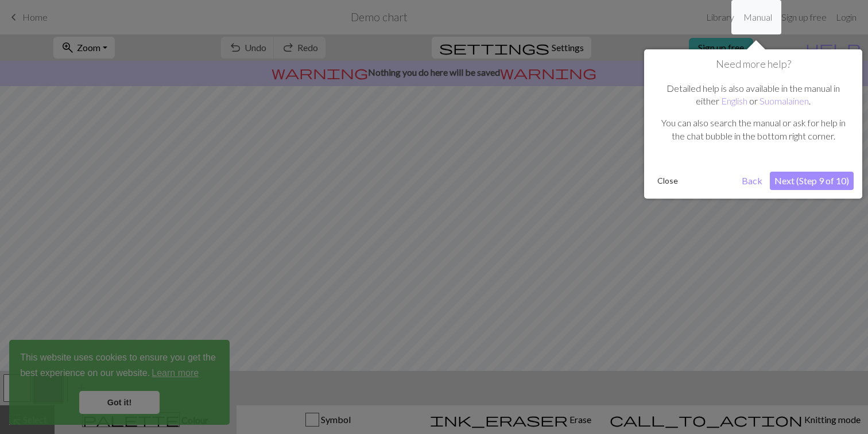 The image size is (868, 434). I want to click on h1: Need more help?, so click(753, 64).